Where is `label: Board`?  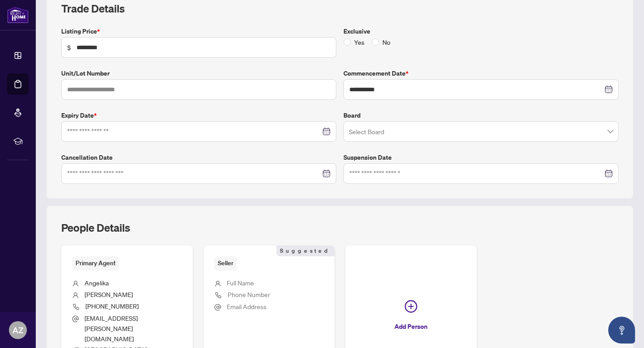
label: Board is located at coordinates (481, 116).